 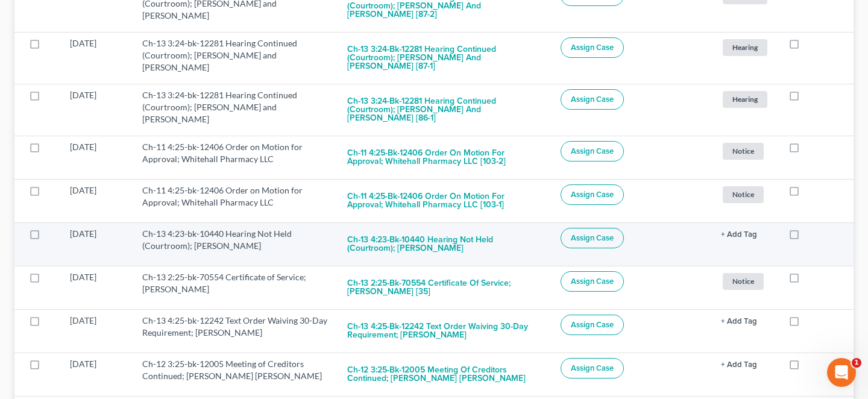 I want to click on button: Ch-11 4:25-bk-12406 Order on Motion for Approval; Whitehall Pharmacy LLC [103-1], so click(x=444, y=200).